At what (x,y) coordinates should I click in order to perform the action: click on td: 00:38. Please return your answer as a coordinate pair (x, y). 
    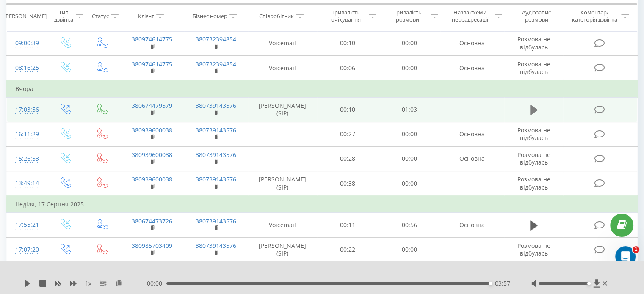
    Looking at the image, I should click on (347, 183).